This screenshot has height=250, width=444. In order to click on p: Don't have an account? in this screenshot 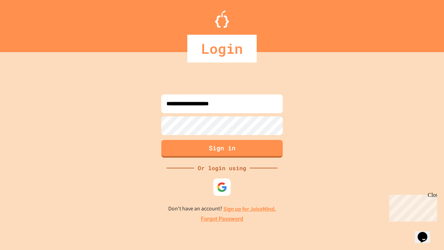, I will do `click(222, 208)`.